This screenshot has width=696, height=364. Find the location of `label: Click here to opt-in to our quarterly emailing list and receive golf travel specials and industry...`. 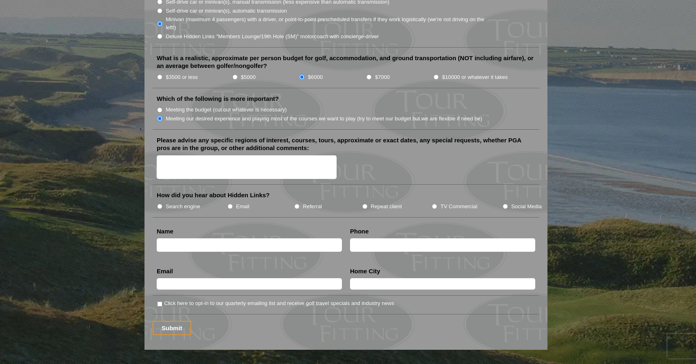

label: Click here to opt-in to our quarterly emailing list and receive golf travel specials and industry... is located at coordinates (279, 304).